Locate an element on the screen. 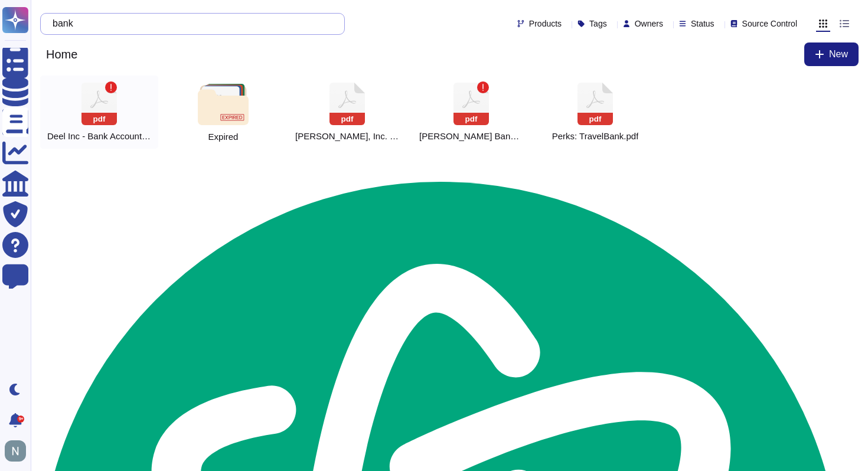 This screenshot has height=471, width=868. div: 9+ is located at coordinates (21, 419).